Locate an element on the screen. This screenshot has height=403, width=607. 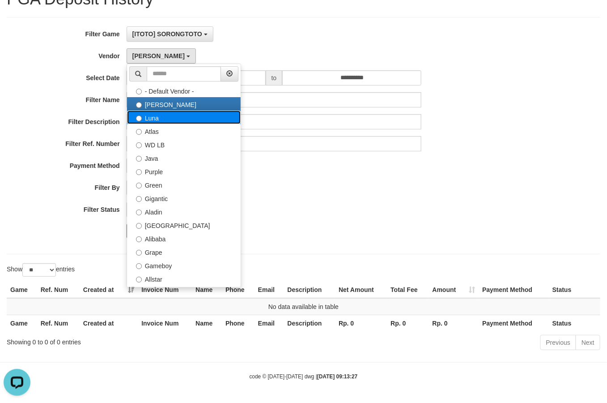
input: Luna is located at coordinates (139, 118).